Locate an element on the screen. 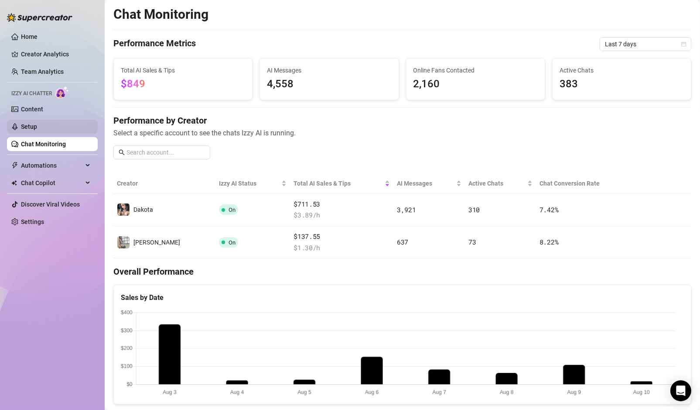 The image size is (700, 410). span: Last 7 days is located at coordinates (646, 44).